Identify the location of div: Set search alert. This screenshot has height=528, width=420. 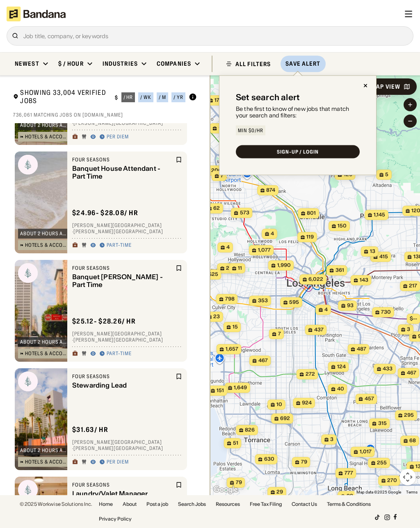
(268, 97).